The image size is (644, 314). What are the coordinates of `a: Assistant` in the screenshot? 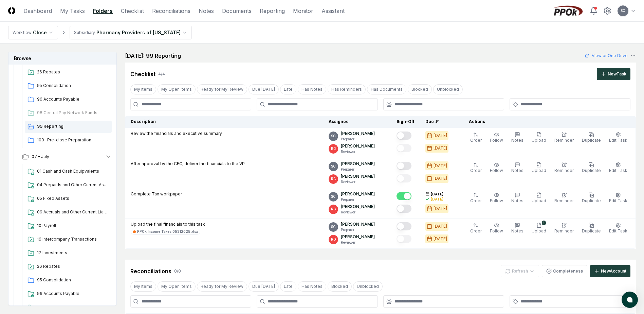 It's located at (333, 11).